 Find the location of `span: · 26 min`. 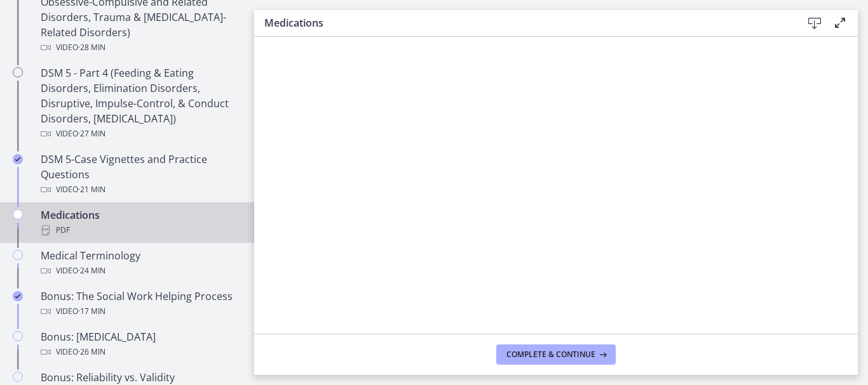

span: · 26 min is located at coordinates (92, 352).